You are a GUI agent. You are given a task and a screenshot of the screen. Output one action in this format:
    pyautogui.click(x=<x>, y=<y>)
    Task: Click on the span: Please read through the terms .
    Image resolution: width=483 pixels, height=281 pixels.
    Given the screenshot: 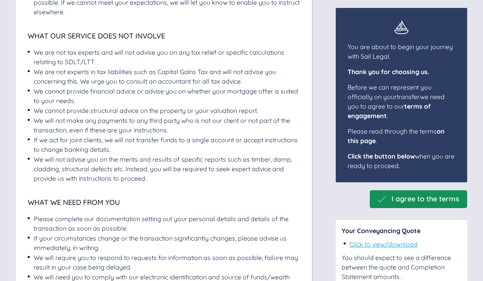 What is the action you would take?
    pyautogui.click(x=396, y=136)
    